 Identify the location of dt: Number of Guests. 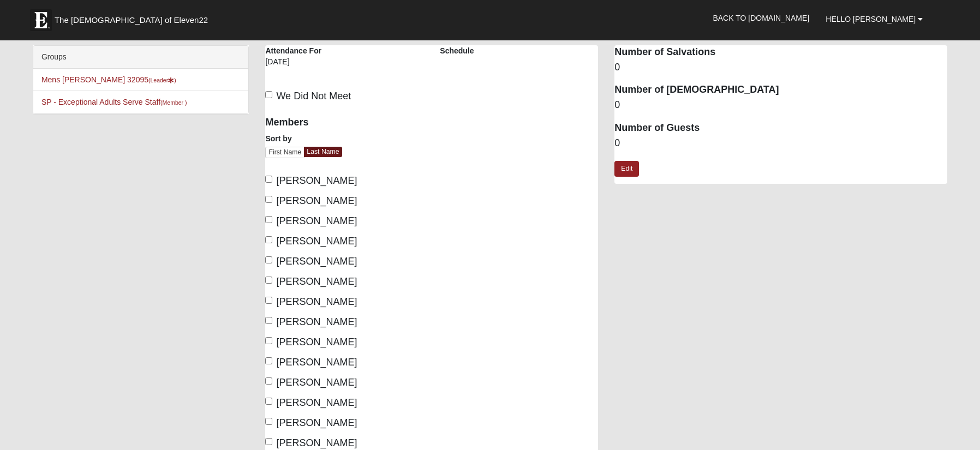
(781, 128).